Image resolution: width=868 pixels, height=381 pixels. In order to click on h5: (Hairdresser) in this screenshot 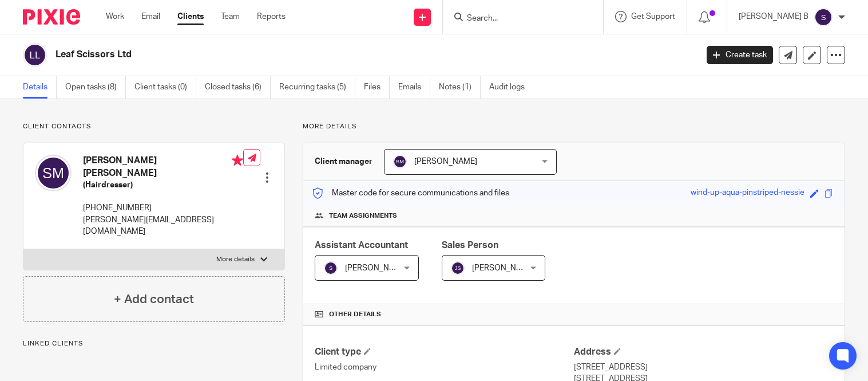, I will do `click(163, 185)`.